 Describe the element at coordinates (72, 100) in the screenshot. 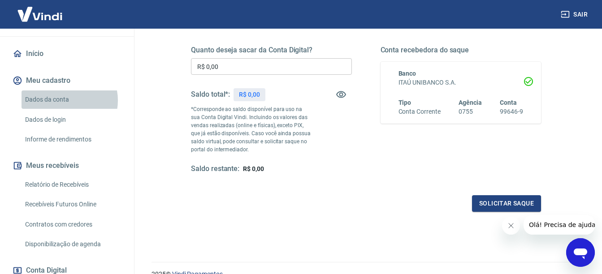

I see `a: Dados da conta` at that location.